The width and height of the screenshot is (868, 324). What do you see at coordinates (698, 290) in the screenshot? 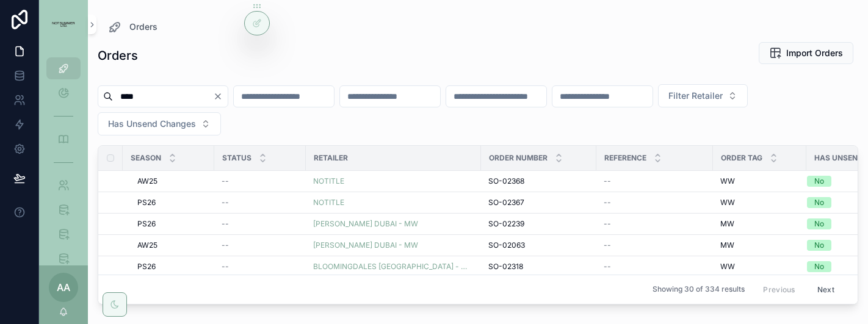
I see `span: Showing 30 of 334 results` at bounding box center [698, 290].